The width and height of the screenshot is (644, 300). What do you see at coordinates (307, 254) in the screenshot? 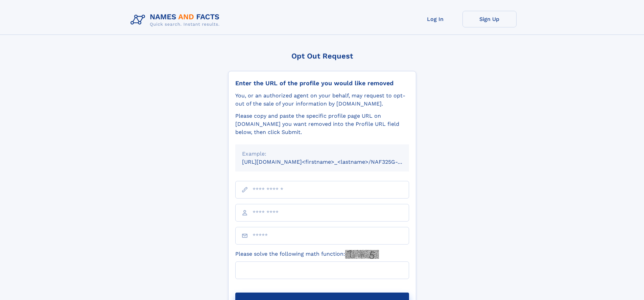
I see `label: Please solve the following math function:` at bounding box center [307, 254].